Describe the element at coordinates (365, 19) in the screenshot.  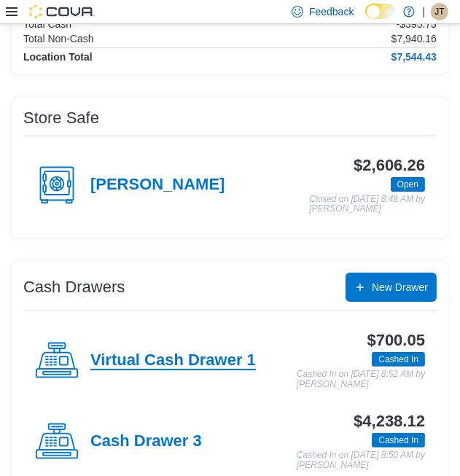
I see `span: Dark Mode` at that location.